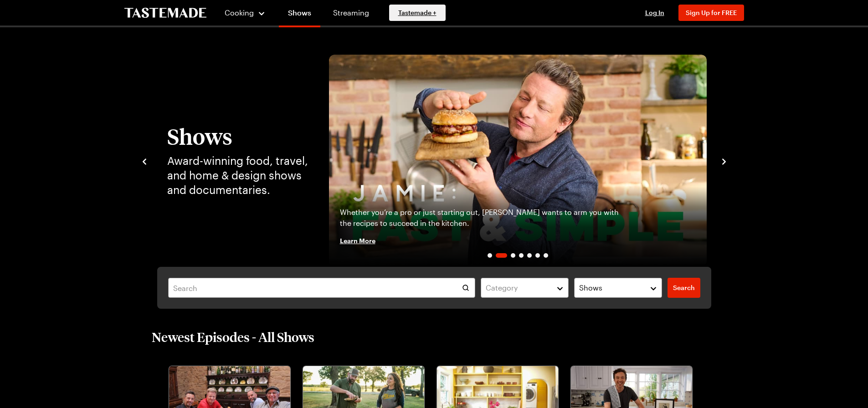 The height and width of the screenshot is (408, 868). Describe the element at coordinates (590, 288) in the screenshot. I see `span: Shows` at that location.